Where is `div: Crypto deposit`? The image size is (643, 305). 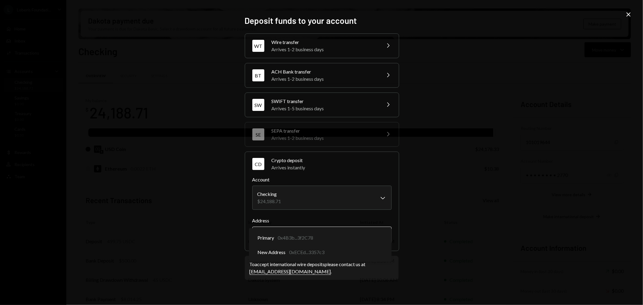
div: Crypto deposit is located at coordinates (332, 160).